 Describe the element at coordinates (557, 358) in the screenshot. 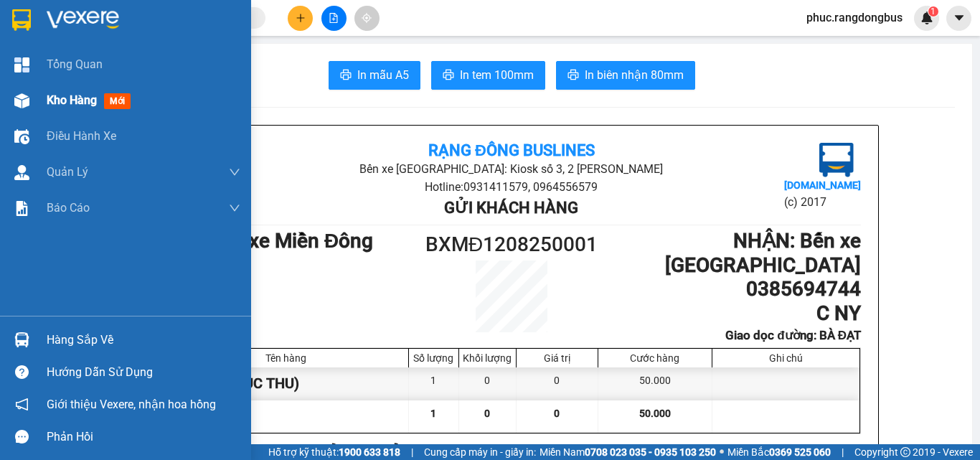

I see `div: Giá trị` at that location.